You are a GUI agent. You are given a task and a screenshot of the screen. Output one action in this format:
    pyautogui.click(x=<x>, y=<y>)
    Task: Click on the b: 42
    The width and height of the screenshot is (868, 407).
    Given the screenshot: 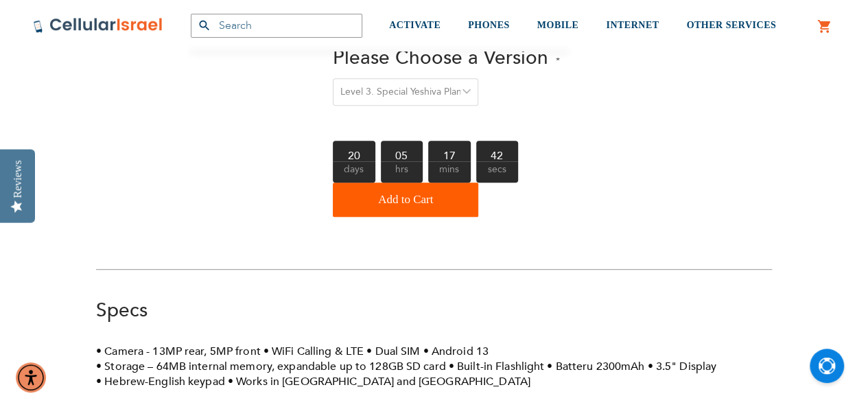 What is the action you would take?
    pyautogui.click(x=497, y=151)
    